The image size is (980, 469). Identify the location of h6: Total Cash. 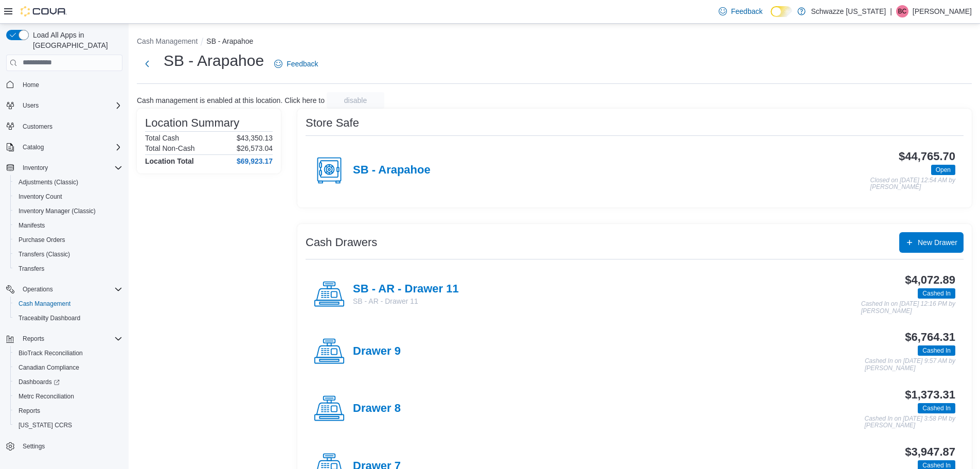
(162, 138).